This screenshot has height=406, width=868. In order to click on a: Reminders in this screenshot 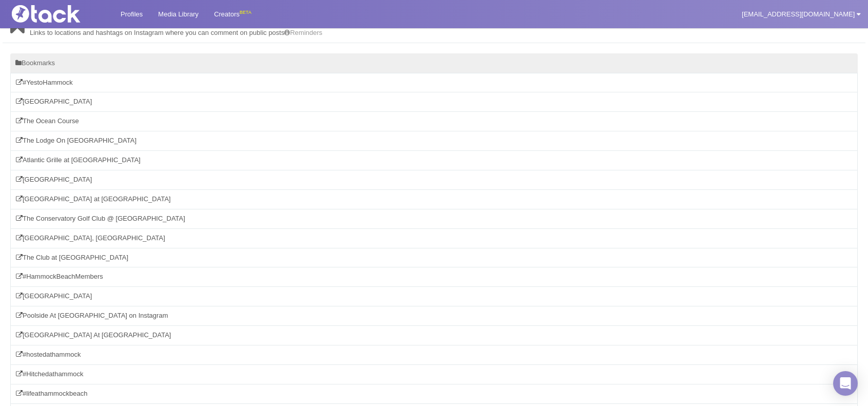, I will do `click(303, 32)`.